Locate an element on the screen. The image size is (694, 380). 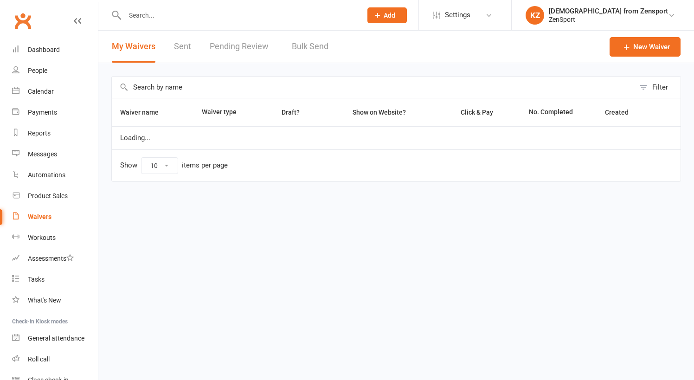
a: Sent is located at coordinates (182, 46).